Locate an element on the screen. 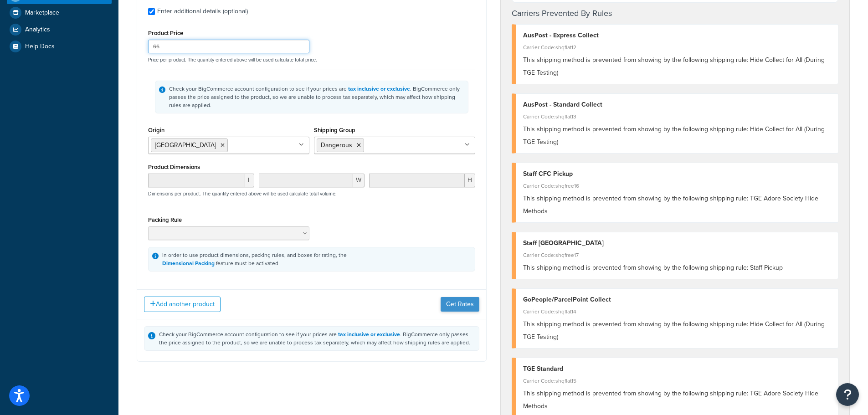  span: W is located at coordinates (359, 180).